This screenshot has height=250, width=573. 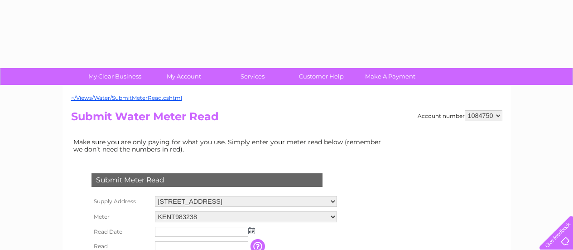 I want to click on h2: Submit Water Meter Read, so click(x=287, y=119).